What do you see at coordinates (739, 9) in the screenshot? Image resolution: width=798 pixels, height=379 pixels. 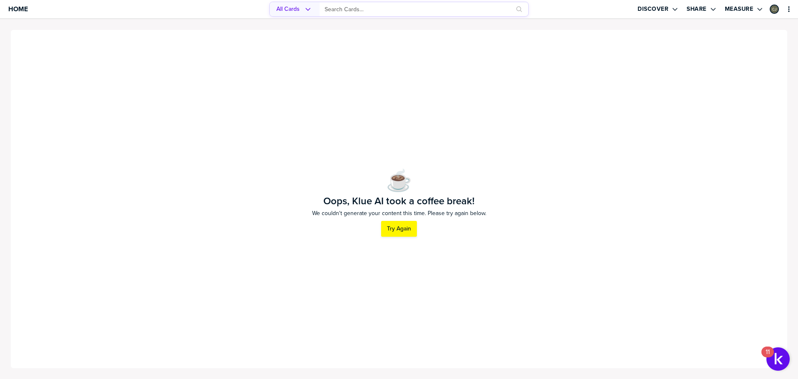 I see `label: Measure` at bounding box center [739, 9].